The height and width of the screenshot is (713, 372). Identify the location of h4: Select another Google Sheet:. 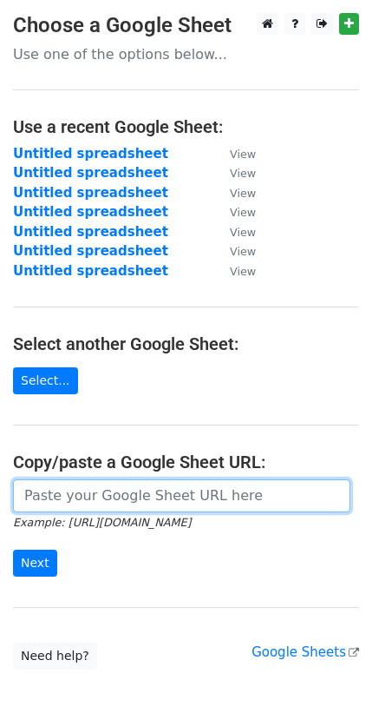
(186, 344).